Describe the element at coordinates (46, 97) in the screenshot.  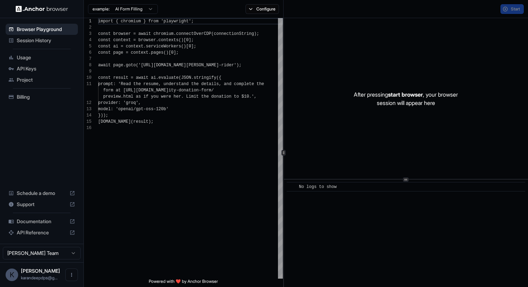
I see `span: Billing` at that location.